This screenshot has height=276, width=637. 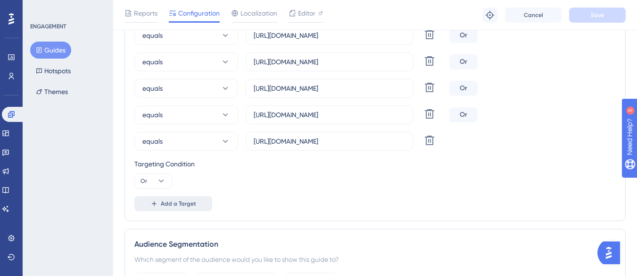 What do you see at coordinates (50, 50) in the screenshot?
I see `button: Guides` at bounding box center [50, 50].